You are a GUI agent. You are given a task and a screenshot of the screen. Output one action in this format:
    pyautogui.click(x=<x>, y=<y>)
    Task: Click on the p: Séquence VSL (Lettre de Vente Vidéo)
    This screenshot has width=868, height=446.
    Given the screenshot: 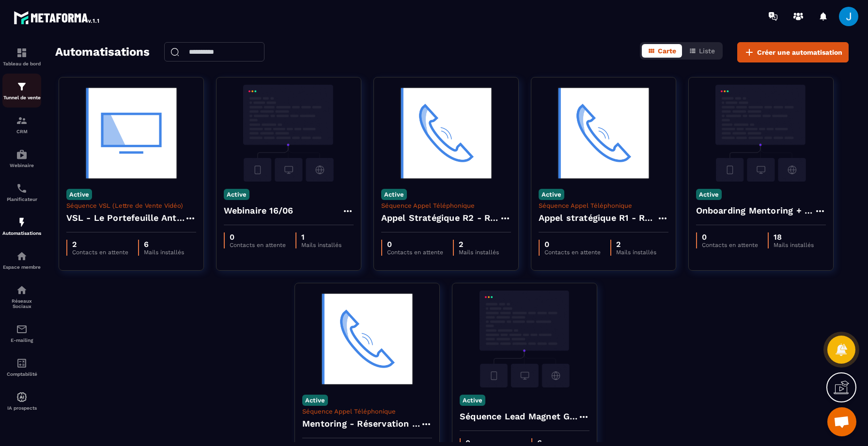 What is the action you would take?
    pyautogui.click(x=131, y=206)
    